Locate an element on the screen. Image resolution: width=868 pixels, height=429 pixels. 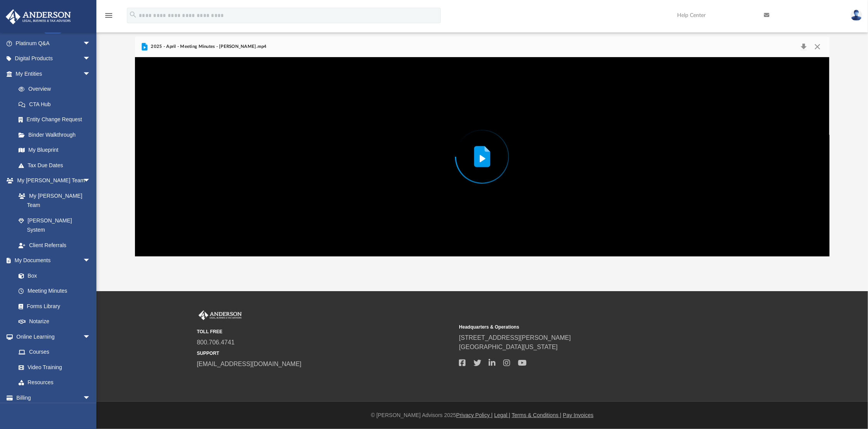
i: search is located at coordinates (133, 15).